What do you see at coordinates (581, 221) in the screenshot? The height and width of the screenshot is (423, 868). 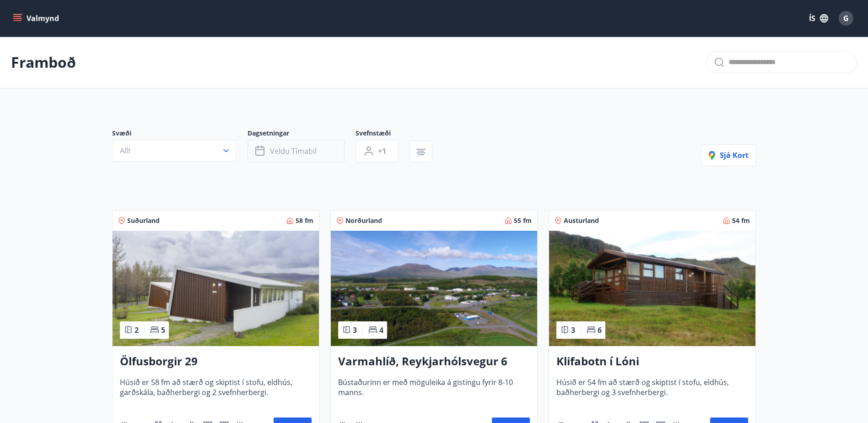 I see `span: Austurland` at bounding box center [581, 221].